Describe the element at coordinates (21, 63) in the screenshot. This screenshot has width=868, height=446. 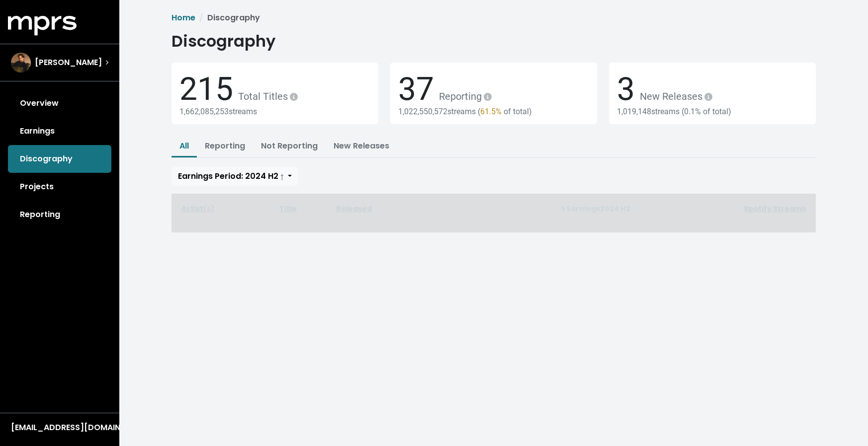
I see `img: The selected account / producer` at that location.